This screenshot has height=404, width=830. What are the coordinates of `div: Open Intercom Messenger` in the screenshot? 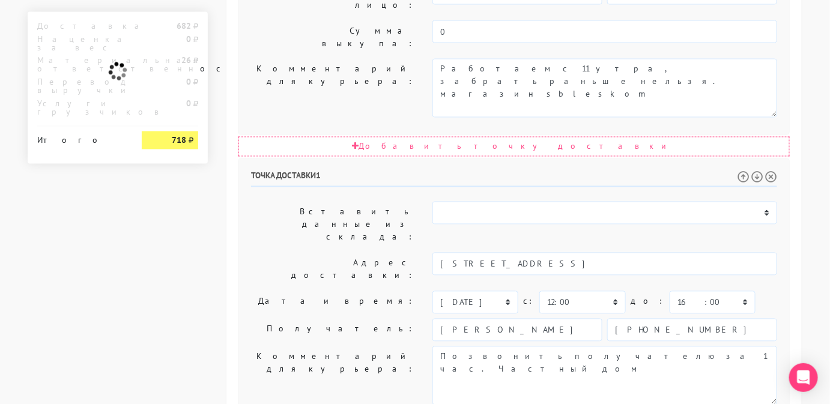 It's located at (804, 378).